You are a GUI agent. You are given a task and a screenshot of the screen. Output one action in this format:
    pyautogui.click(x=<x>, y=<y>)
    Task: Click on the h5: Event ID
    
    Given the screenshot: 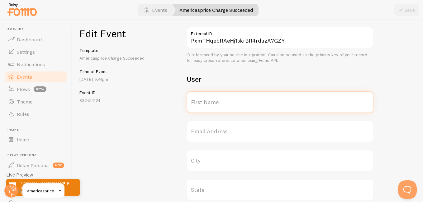 What is the action you would take?
    pyautogui.click(x=121, y=93)
    